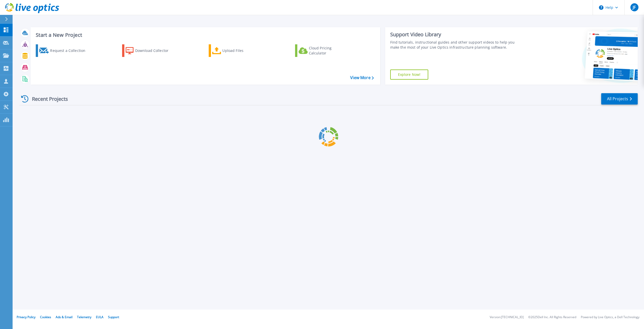 The image size is (644, 329). Describe the element at coordinates (150, 51) in the screenshot. I see `a: Download Collector` at that location.